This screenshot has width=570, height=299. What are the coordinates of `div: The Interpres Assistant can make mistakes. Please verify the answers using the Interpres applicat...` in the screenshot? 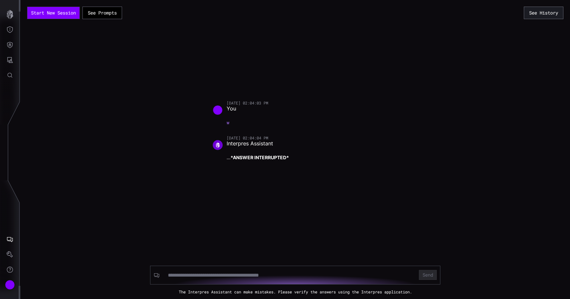 It's located at (295, 292).